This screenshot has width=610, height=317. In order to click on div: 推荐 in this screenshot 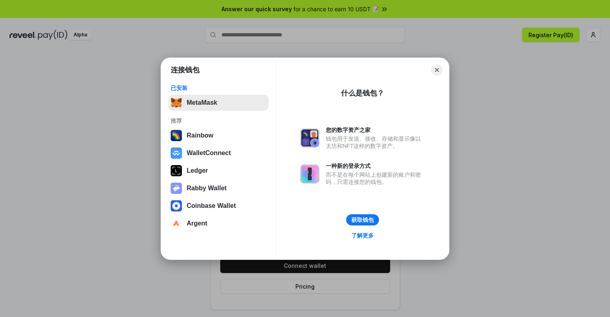, I will do `click(218, 121)`.